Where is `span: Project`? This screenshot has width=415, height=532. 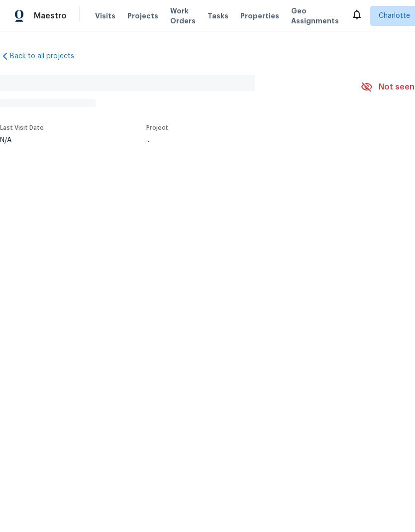
span: Project is located at coordinates (157, 128).